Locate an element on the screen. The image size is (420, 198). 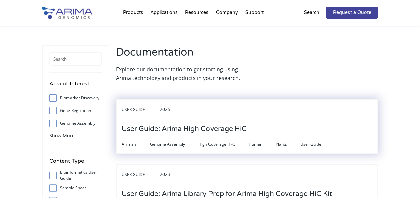
span: High Coverage Hi-C is located at coordinates (223, 145).